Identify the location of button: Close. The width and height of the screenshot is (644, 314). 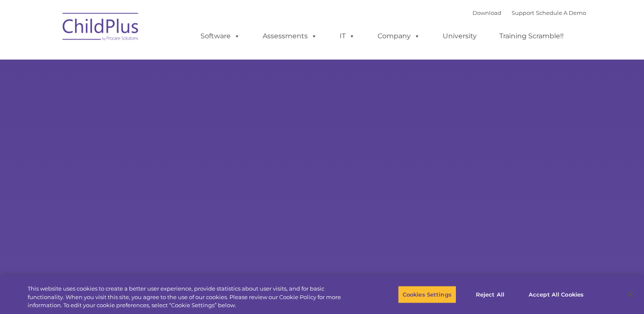
(631, 295).